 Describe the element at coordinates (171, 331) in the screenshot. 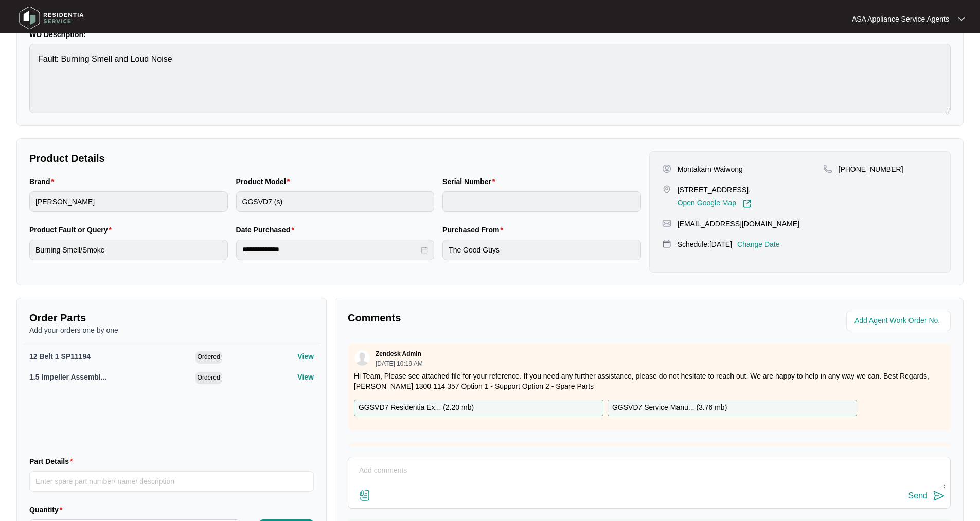

I see `p: Add your orders one by one` at that location.